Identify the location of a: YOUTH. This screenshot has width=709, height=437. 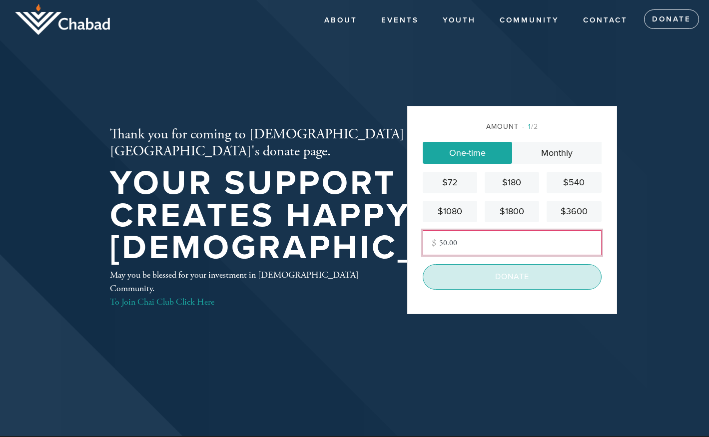
(459, 20).